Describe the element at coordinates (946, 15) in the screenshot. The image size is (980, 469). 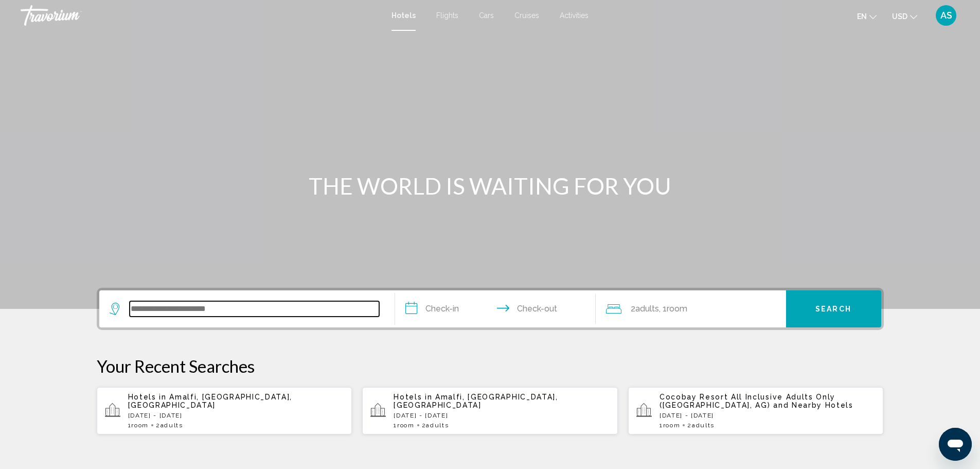
I see `button: User Menu` at that location.